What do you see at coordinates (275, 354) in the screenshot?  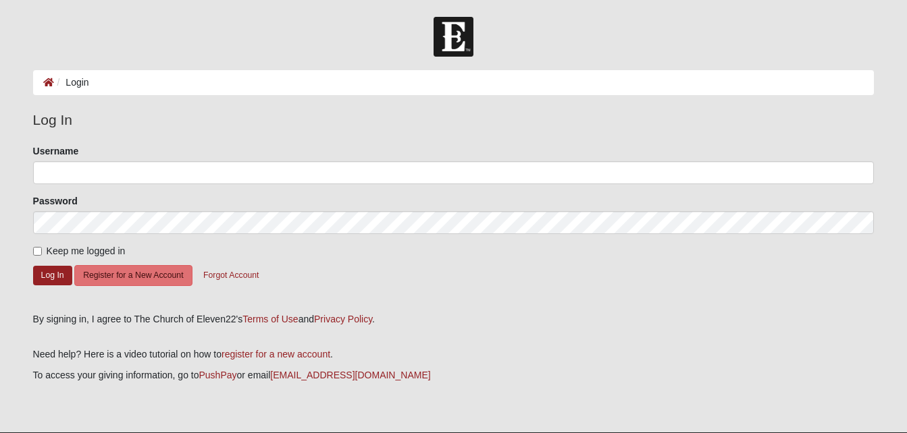 I see `a: register for a new account` at bounding box center [275, 354].